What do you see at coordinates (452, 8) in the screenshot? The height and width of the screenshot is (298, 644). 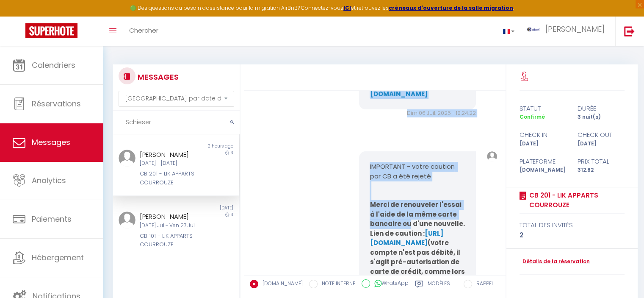 I see `strong: créneaux d'ouverture de la salle migration` at bounding box center [452, 8].